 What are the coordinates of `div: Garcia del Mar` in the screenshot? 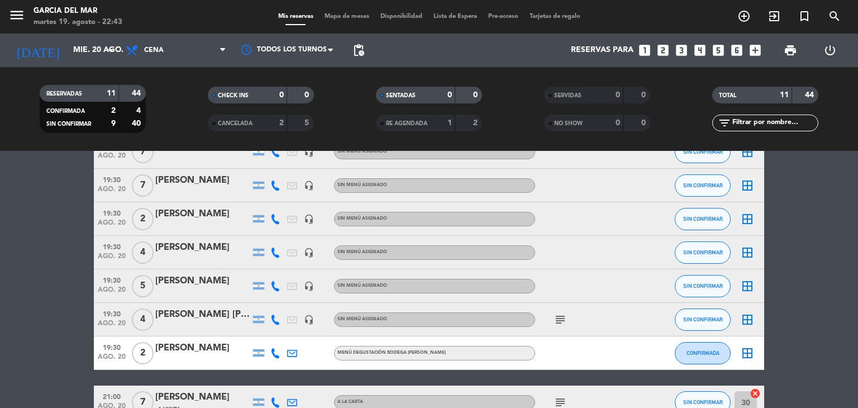 It's located at (78, 11).